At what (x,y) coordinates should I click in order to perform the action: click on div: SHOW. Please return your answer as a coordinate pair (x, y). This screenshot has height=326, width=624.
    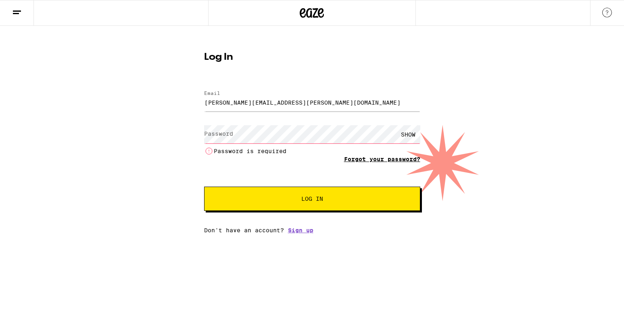
    Looking at the image, I should click on (408, 134).